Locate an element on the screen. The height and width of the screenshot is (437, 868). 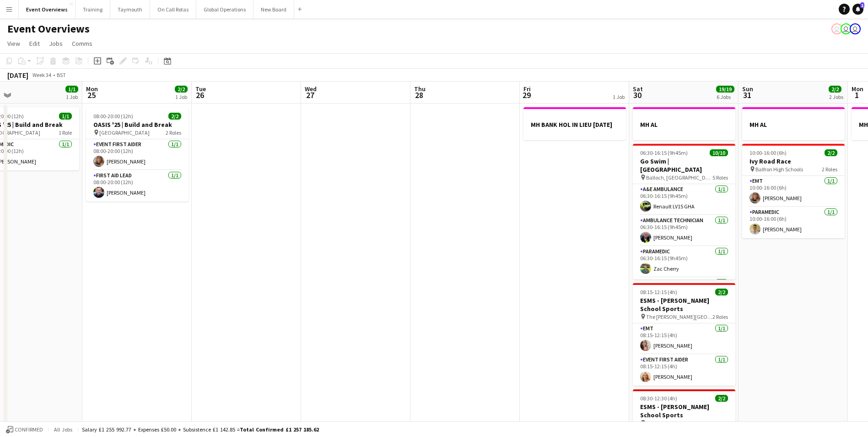
a: 1 is located at coordinates (858, 9).